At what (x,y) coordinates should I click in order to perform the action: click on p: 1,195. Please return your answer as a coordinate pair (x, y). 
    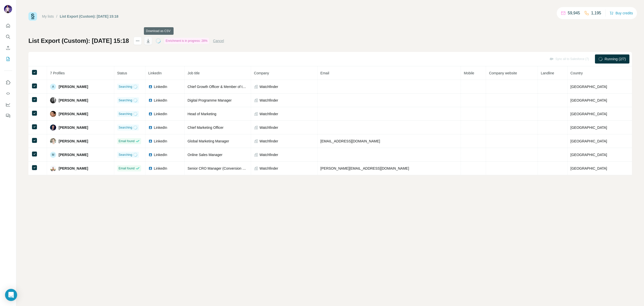
    Looking at the image, I should click on (597, 13).